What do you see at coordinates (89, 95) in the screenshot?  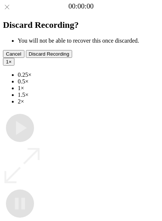 I see `li: 1.5×` at bounding box center [89, 95].